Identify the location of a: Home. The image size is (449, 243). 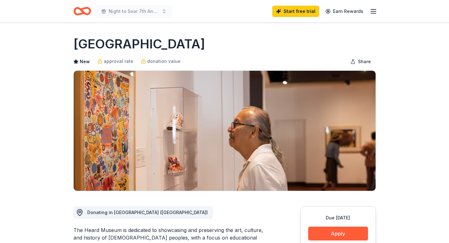
(82, 11).